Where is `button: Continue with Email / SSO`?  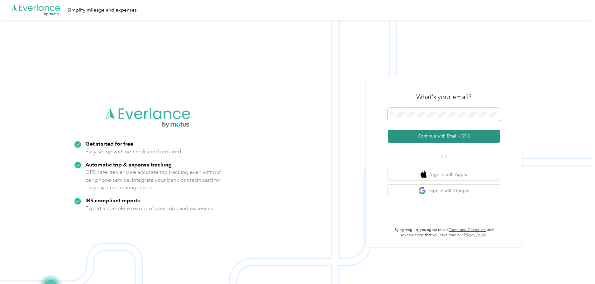
button: Continue with Email / SSO is located at coordinates (444, 136).